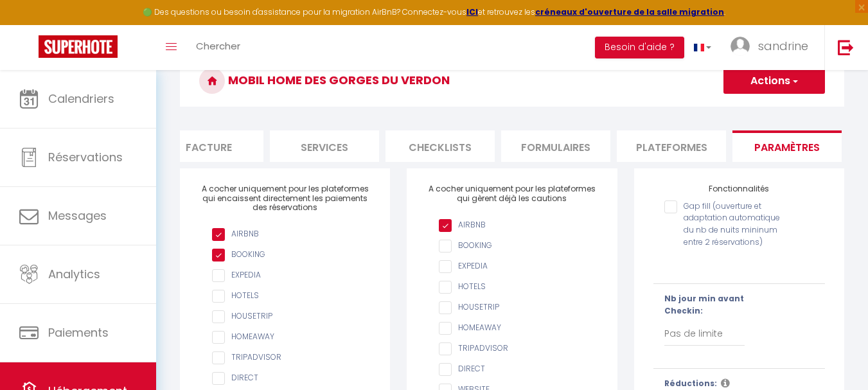 This screenshot has height=390, width=868. Describe the element at coordinates (284, 198) in the screenshot. I see `h4: A cocher uniquement pour les plateformes qui encaissent directement les paiements des réservations` at that location.